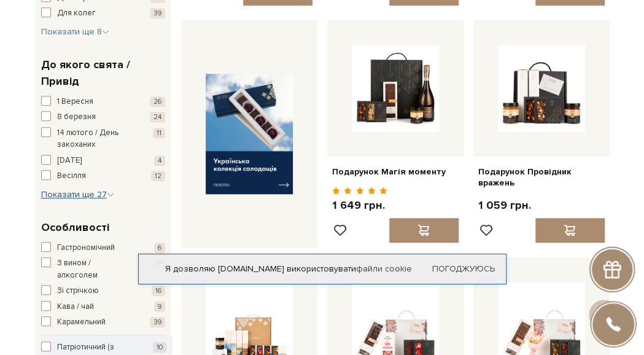  What do you see at coordinates (86, 248) in the screenshot?
I see `span: Гастрономічний` at bounding box center [86, 248].